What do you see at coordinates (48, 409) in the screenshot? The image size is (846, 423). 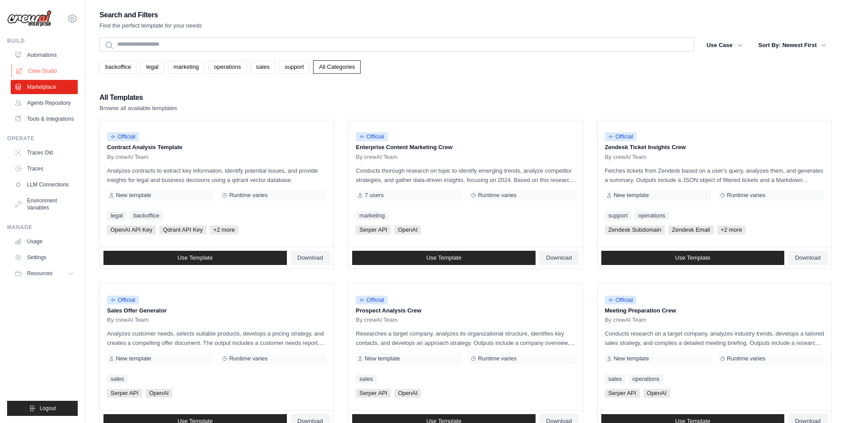 I see `span: Logout` at bounding box center [48, 409].